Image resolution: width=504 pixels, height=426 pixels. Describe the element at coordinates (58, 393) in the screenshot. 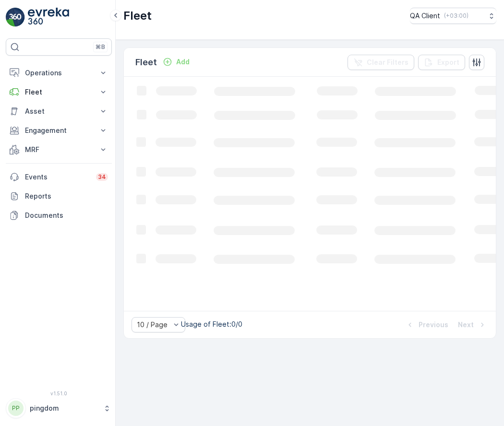

I see `span: v 1.51.0` at that location.